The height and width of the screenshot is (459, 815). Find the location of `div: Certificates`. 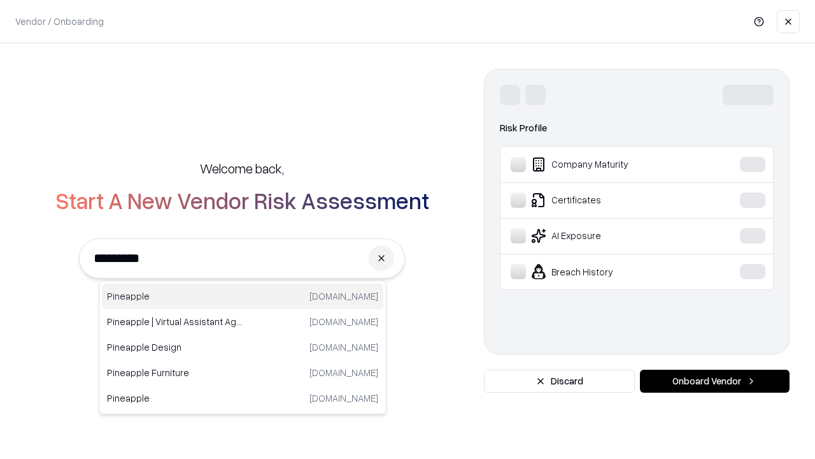

div: Certificates is located at coordinates (606, 200).